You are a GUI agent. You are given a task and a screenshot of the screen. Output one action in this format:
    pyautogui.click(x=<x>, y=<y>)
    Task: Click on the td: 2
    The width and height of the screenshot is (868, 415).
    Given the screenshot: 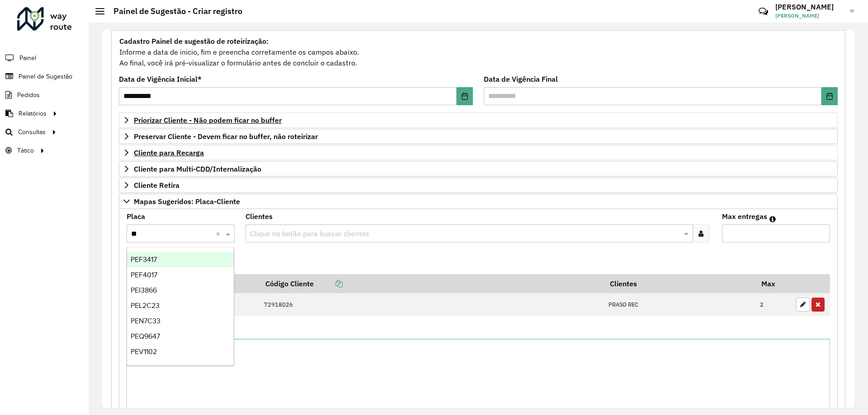 What is the action you would take?
    pyautogui.click(x=773, y=305)
    